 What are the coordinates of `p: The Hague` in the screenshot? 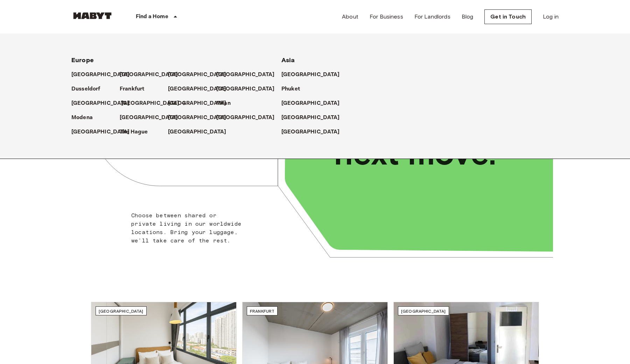 It's located at (134, 132).